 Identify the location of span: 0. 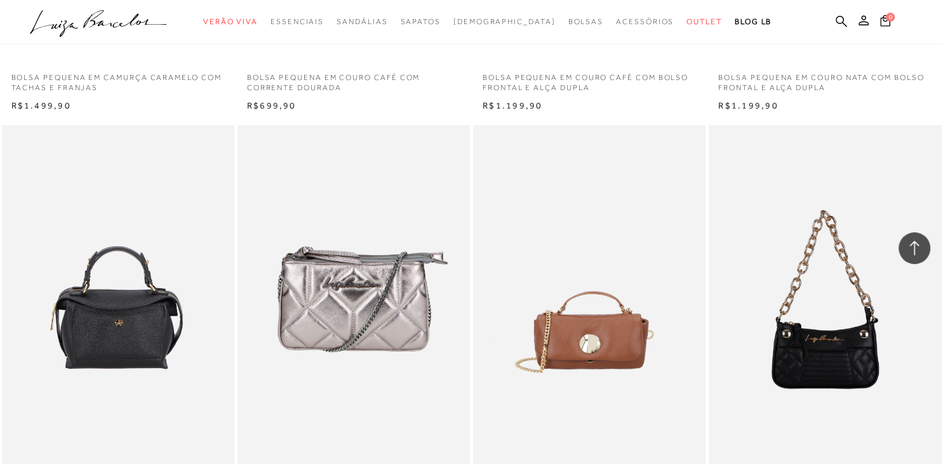
(890, 17).